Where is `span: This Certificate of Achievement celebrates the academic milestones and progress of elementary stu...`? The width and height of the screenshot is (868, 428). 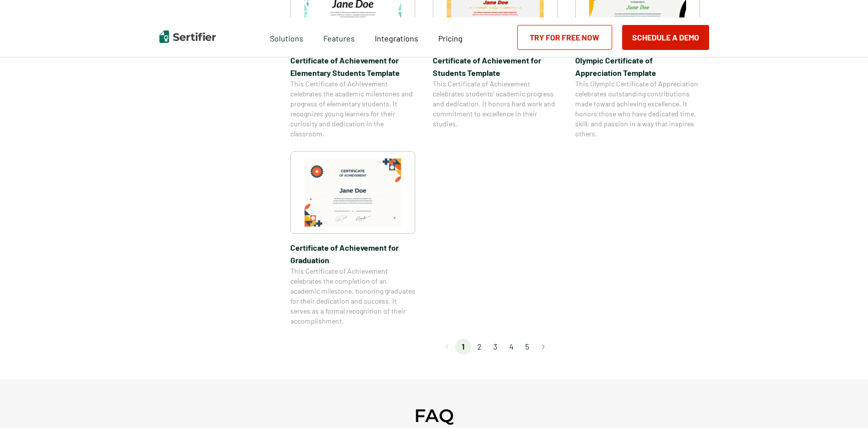
span: This Certificate of Achievement celebrates the academic milestones and progress of elementary stu... is located at coordinates (353, 109).